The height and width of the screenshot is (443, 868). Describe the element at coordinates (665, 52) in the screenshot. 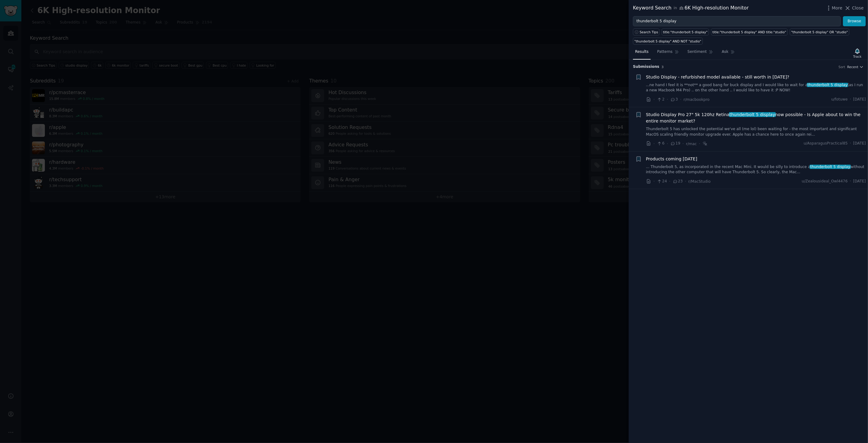

I see `span: Patterns` at that location.